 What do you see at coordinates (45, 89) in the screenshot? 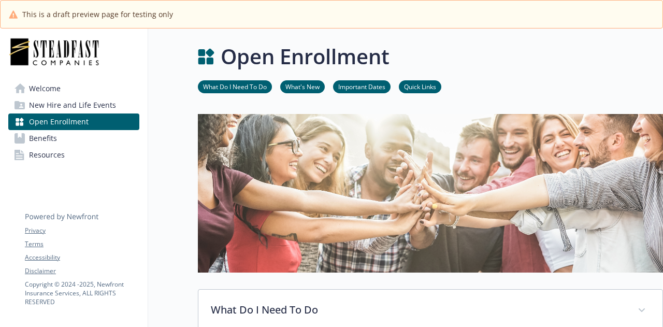
I see `span: Welcome` at bounding box center [45, 89].